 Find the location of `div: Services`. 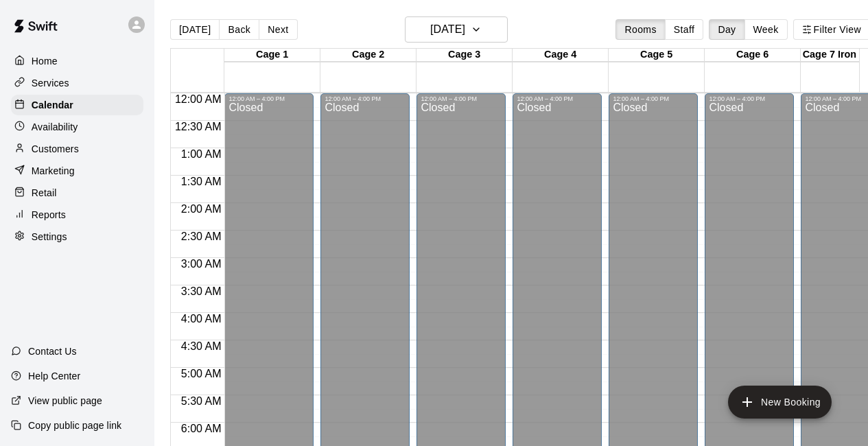

div: Services is located at coordinates (77, 83).